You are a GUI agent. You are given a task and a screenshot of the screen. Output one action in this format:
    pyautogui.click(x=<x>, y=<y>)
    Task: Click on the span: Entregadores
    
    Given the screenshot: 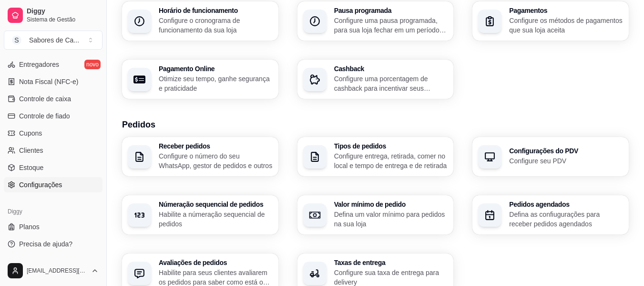 What is the action you would take?
    pyautogui.click(x=39, y=65)
    